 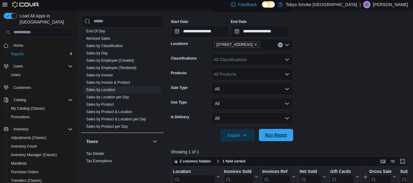 What do you see at coordinates (38, 45) in the screenshot?
I see `button: Home` at bounding box center [38, 45].